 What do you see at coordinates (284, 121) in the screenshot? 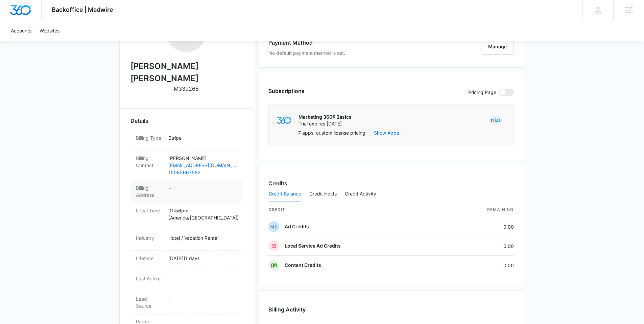
I see `img: marketing360Logo` at bounding box center [284, 121].